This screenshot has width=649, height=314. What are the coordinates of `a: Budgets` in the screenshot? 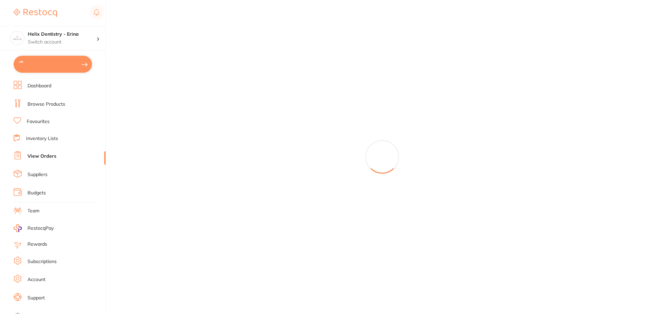 It's located at (37, 193).